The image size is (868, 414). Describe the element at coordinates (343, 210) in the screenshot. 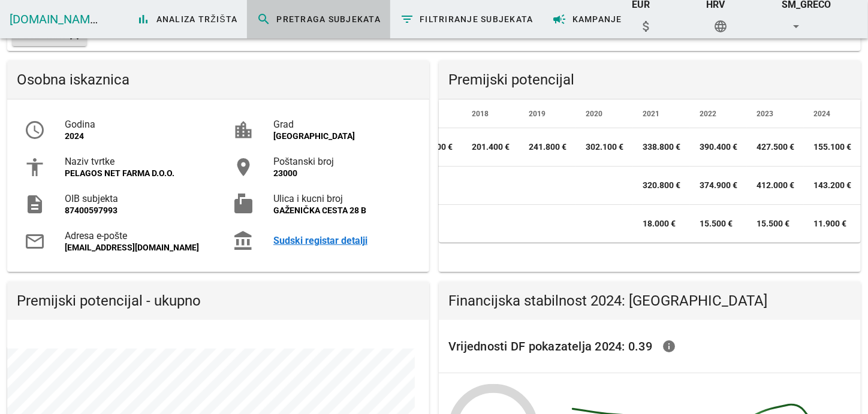

I see `div: GAŽENIČKA CESTA 28 B` at that location.